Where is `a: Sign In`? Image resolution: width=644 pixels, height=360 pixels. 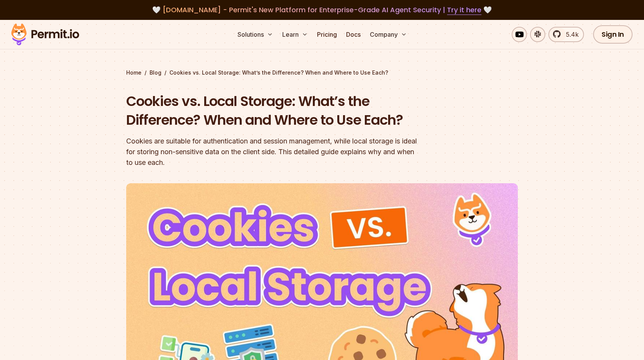
a: Sign In is located at coordinates (613, 34).